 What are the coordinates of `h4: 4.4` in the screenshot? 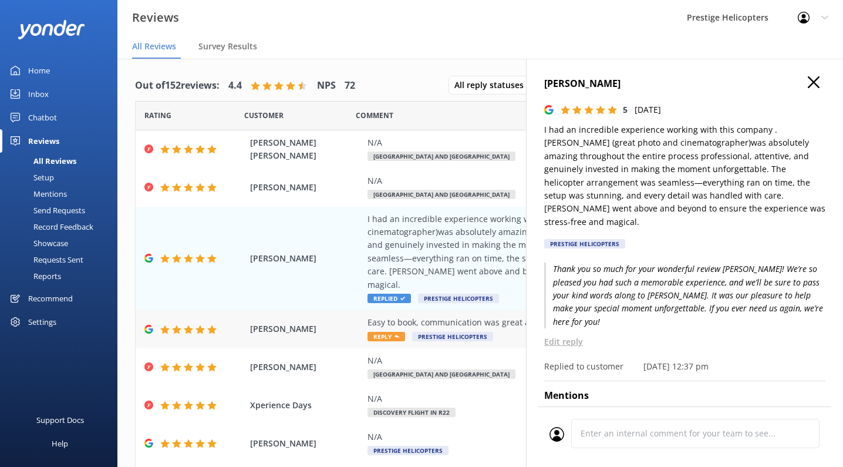 It's located at (235, 86).